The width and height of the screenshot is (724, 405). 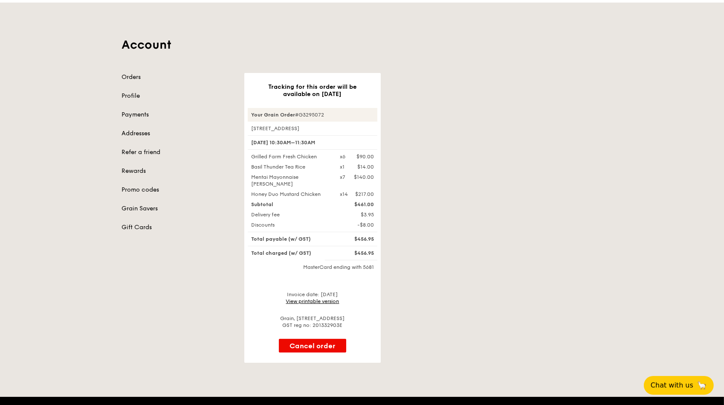 I want to click on a: Addresses, so click(x=178, y=133).